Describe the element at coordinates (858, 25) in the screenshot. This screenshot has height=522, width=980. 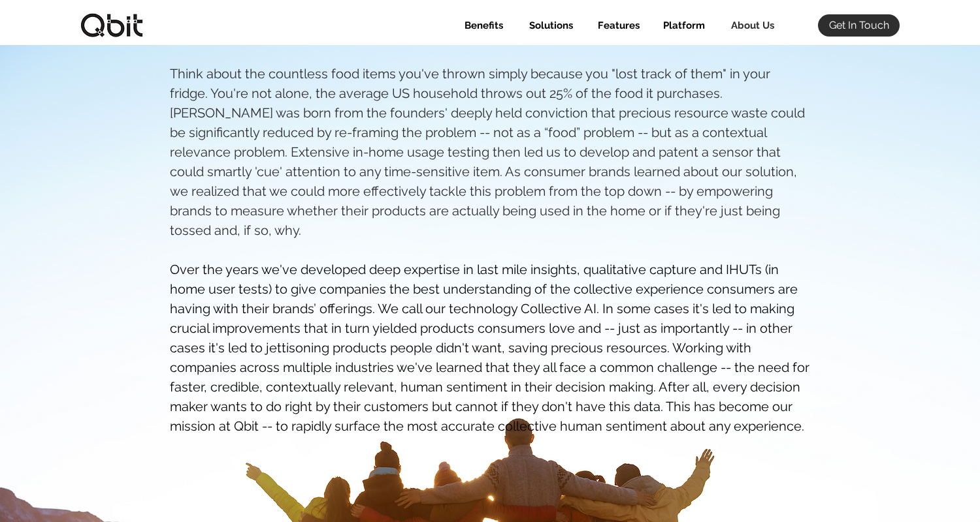
I see `a: Get In Touch` at that location.